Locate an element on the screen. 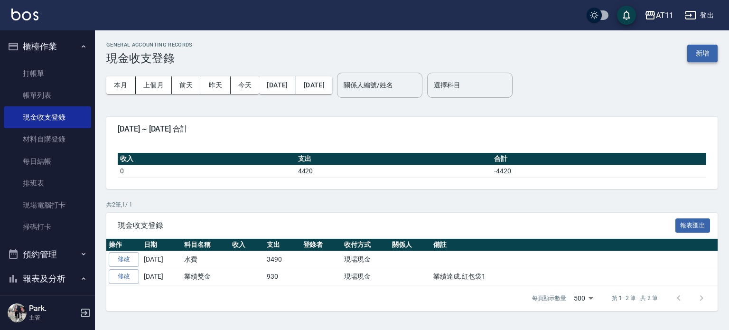  button: 今天 is located at coordinates (245, 85).